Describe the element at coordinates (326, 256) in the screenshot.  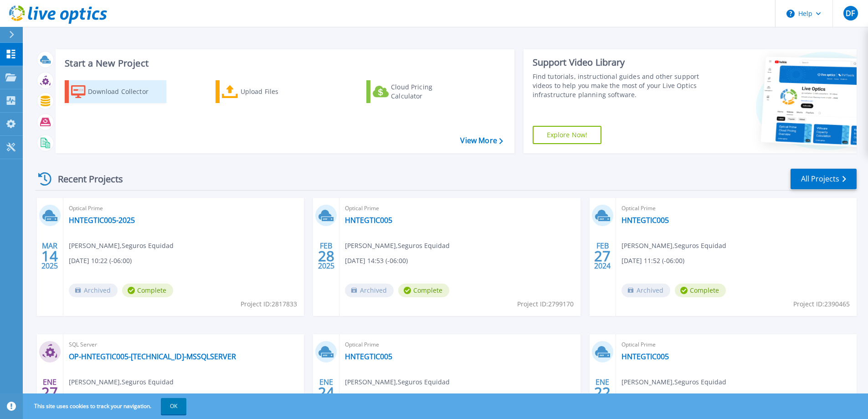
I see `div: FEB 2025` at that location.